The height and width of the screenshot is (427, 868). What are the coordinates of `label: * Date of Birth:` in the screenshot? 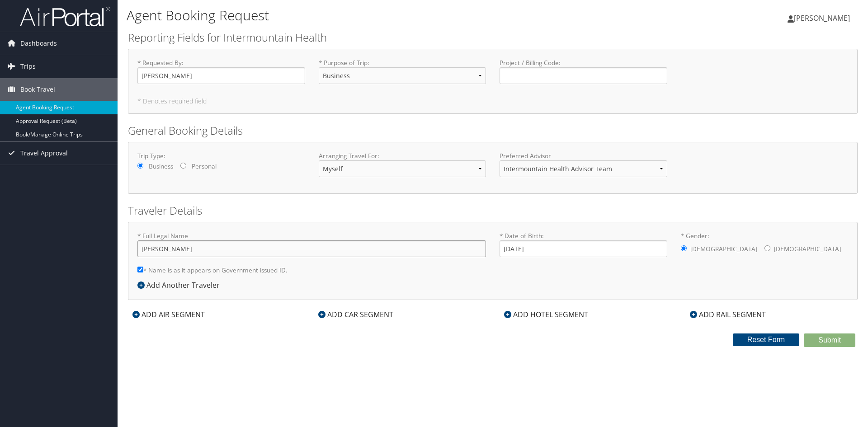 It's located at (583, 244).